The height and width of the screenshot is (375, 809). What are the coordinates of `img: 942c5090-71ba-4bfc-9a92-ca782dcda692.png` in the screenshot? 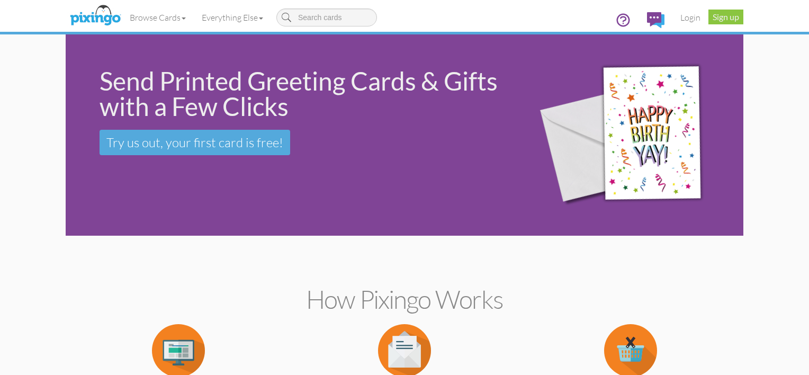 It's located at (632, 135).